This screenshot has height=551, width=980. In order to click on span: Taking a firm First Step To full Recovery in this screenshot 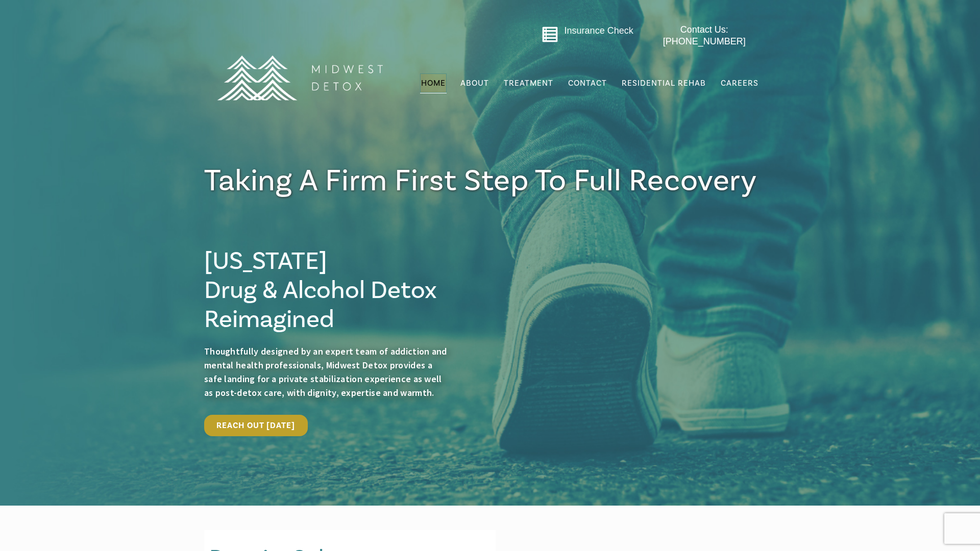, I will do `click(480, 181)`.